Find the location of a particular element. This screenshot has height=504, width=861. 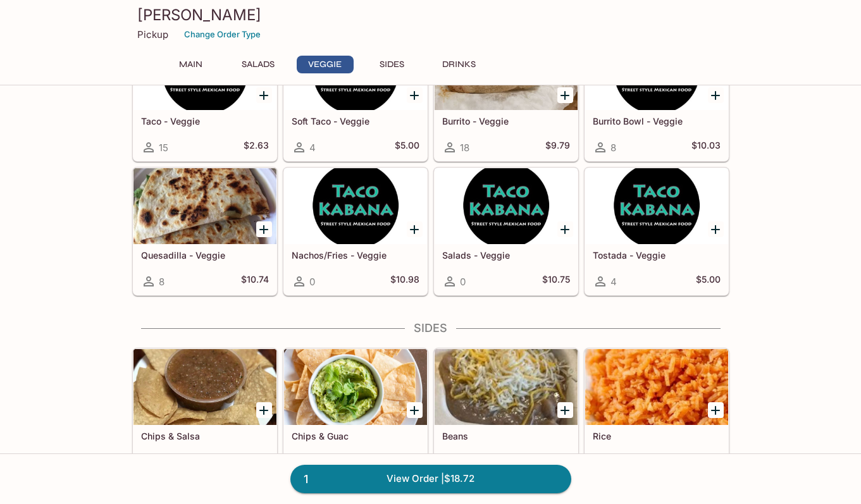

h5: $2.63 is located at coordinates (256, 147).